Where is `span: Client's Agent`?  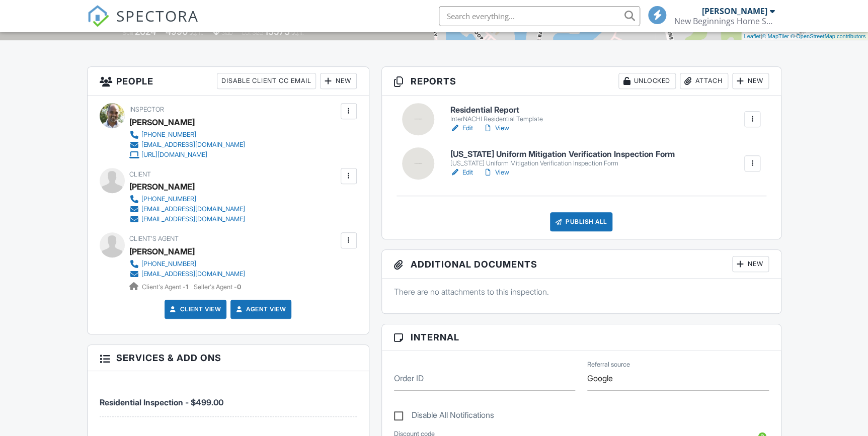 span: Client's Agent is located at coordinates (154, 238).